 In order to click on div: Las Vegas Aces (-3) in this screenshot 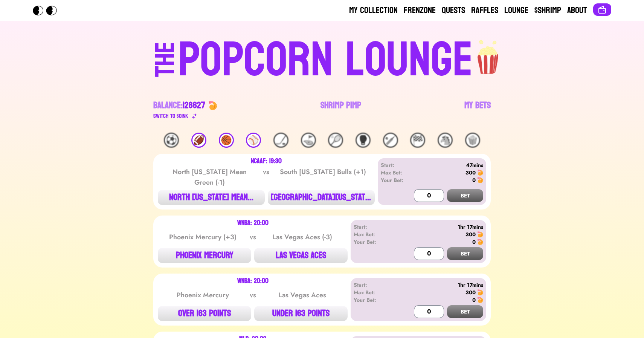, I will do `click(303, 237)`.